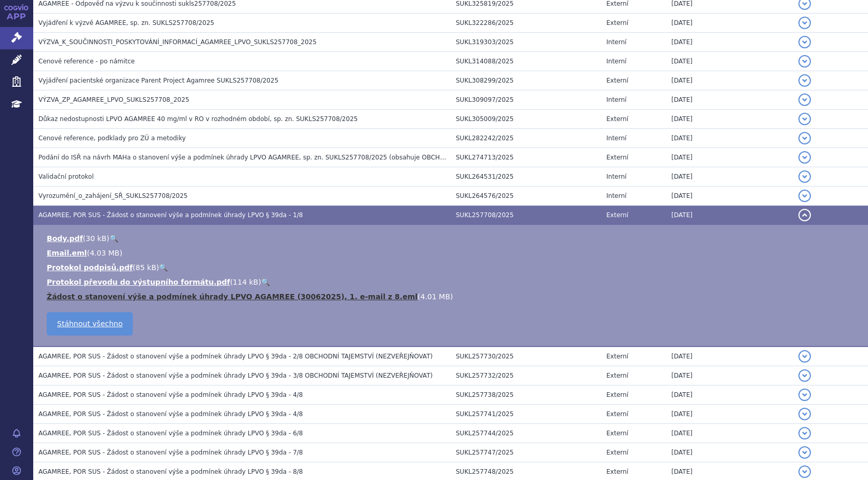 This screenshot has height=480, width=868. What do you see at coordinates (526, 356) in the screenshot?
I see `td: SUKL257730/2025` at bounding box center [526, 356].